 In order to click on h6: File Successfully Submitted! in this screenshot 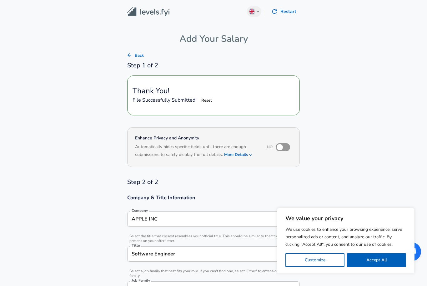, I will do `click(213, 101)`.